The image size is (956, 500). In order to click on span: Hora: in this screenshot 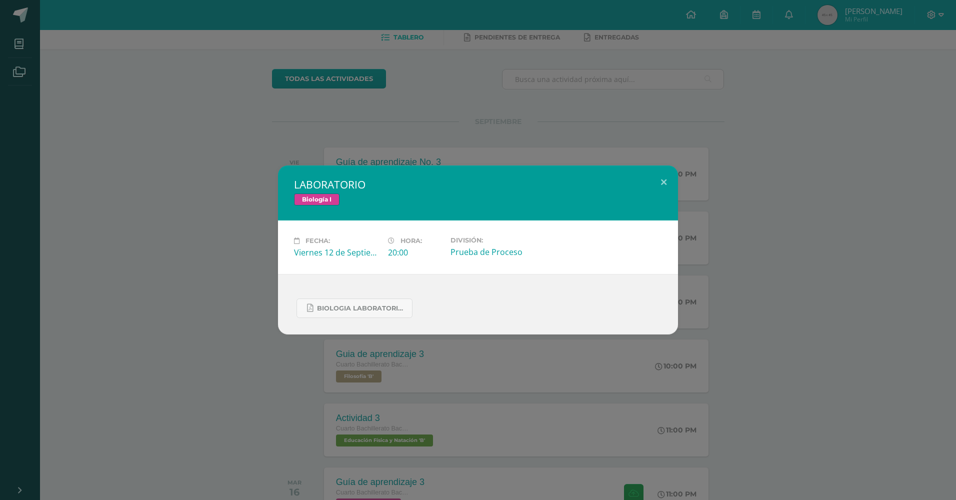, I will do `click(411, 241)`.